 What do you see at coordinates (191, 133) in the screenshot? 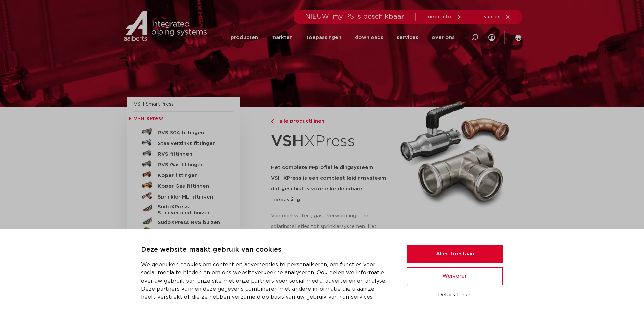
I see `h5: RVS 304 fittingen` at bounding box center [191, 133].